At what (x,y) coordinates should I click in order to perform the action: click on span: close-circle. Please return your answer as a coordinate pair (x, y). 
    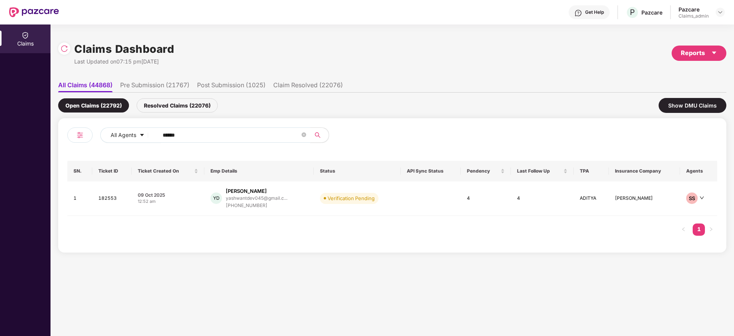
    Looking at the image, I should click on (304, 135).